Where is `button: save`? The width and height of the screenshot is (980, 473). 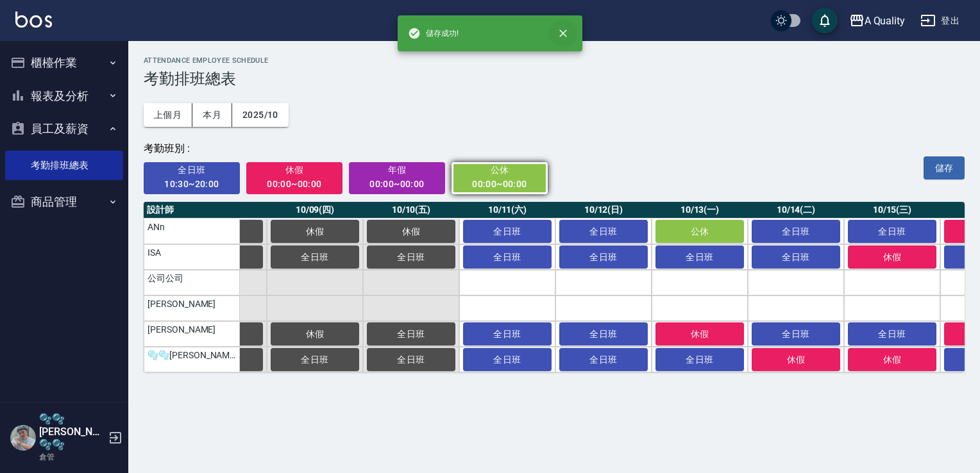
button: save is located at coordinates (824, 20).